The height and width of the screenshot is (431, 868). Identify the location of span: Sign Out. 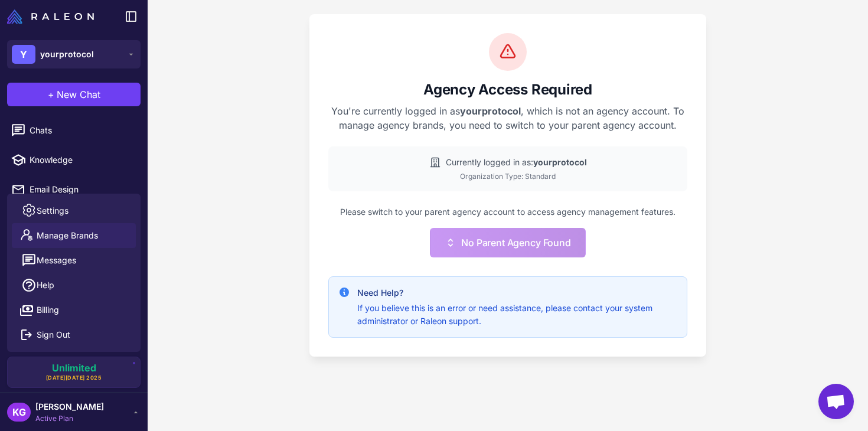
(53, 334).